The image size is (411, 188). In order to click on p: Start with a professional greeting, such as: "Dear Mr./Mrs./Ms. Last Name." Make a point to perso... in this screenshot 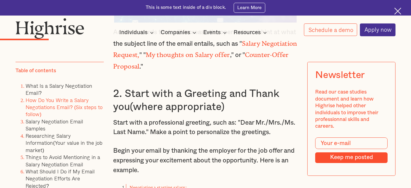, I will do `click(205, 127)`.